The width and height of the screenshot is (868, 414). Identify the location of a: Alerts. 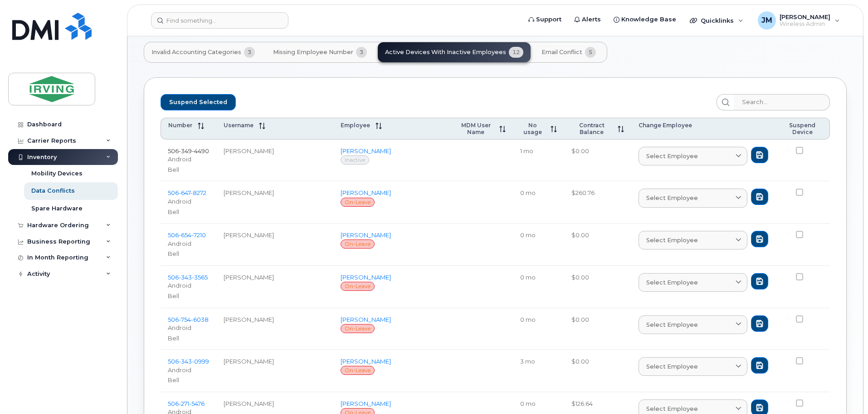
(587, 20).